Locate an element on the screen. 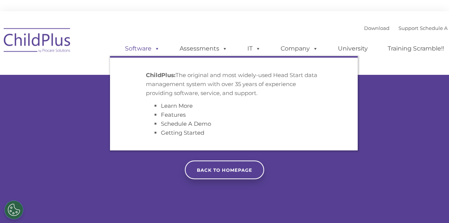 The width and height of the screenshot is (449, 223). a: Learn More is located at coordinates (177, 106).